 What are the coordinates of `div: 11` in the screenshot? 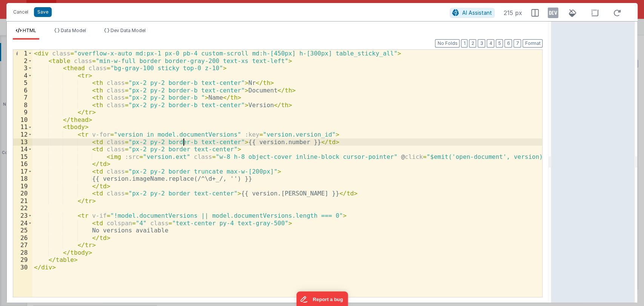 It's located at (23, 127).